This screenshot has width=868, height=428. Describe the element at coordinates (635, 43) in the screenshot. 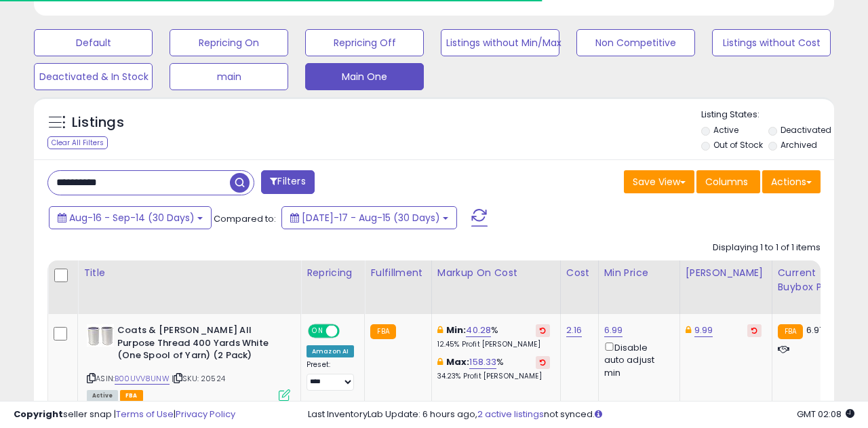

I see `button: Non Competitive` at that location.